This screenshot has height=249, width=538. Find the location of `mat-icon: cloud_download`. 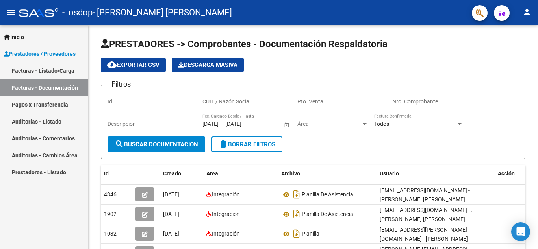

mat-icon: cloud_download is located at coordinates (112, 65).